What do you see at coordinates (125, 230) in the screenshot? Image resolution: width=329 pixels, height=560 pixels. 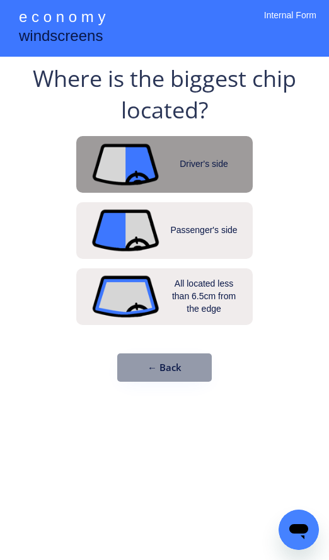 I see `img: passenger_side_2.png` at bounding box center [125, 230].